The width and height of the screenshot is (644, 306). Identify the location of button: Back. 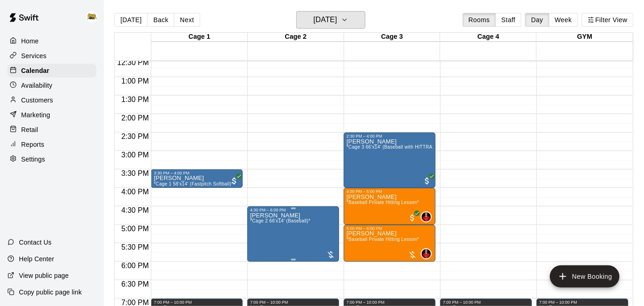
(161, 20).